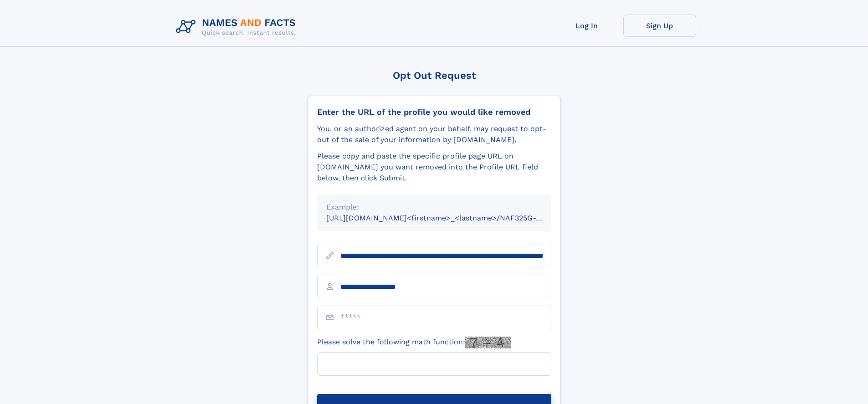 The image size is (868, 404). What do you see at coordinates (434, 75) in the screenshot?
I see `div: Opt Out Request` at bounding box center [434, 75].